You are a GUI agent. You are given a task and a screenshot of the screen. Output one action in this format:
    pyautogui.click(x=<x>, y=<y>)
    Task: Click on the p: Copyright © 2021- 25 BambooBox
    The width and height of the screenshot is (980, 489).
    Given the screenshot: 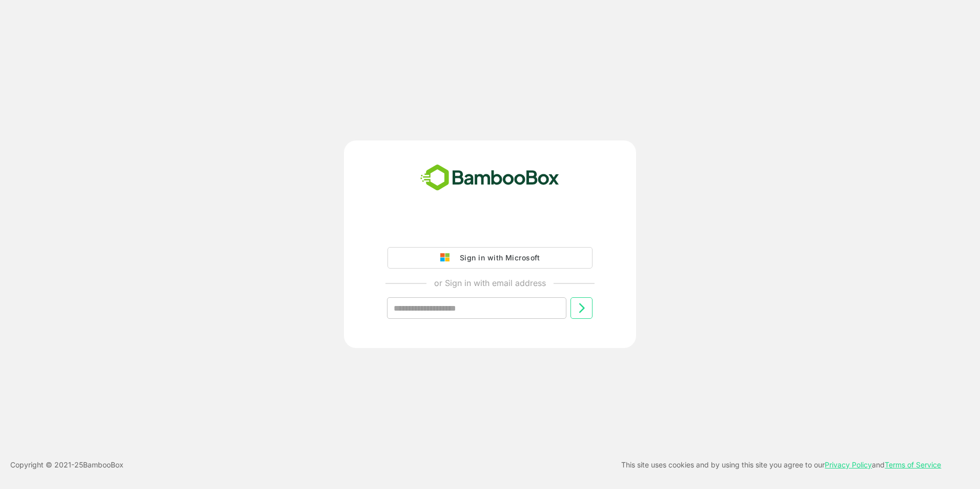 What is the action you would take?
    pyautogui.click(x=67, y=465)
    